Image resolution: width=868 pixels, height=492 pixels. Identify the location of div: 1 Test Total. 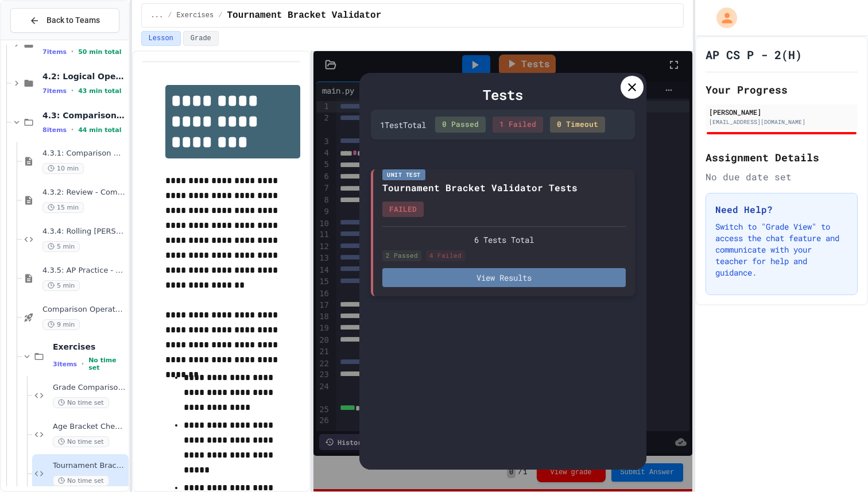
(403, 125).